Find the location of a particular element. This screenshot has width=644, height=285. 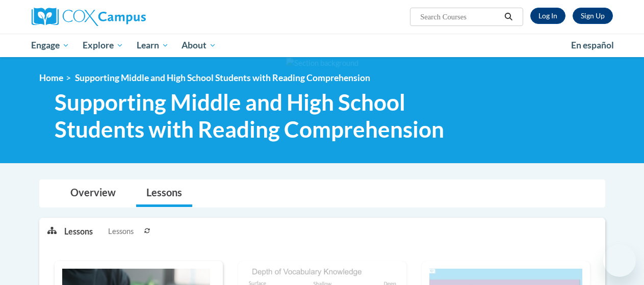

span: En español is located at coordinates (592, 45).